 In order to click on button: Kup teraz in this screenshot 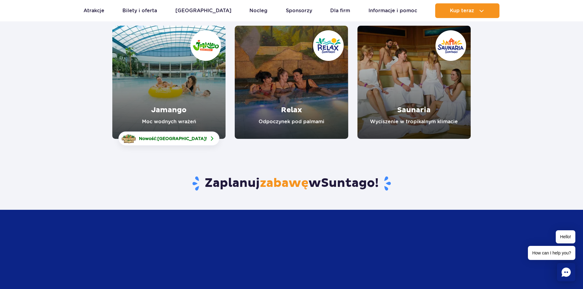, I will do `click(467, 11)`.